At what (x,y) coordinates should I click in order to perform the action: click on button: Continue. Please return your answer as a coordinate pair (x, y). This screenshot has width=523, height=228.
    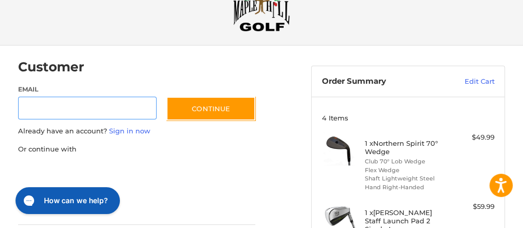
    Looking at the image, I should click on (211, 108).